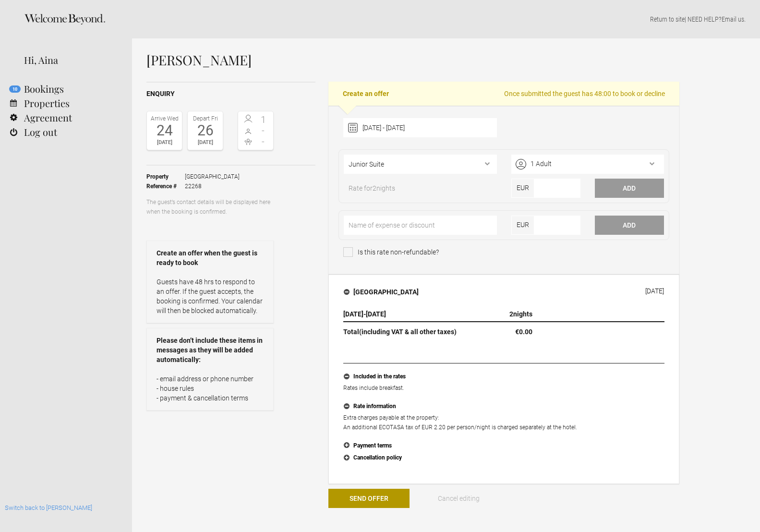 The width and height of the screenshot is (760, 532). Describe the element at coordinates (164, 131) in the screenshot. I see `div: 24` at that location.